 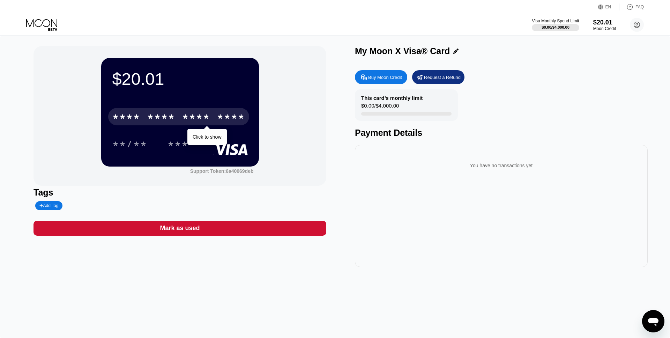 I want to click on div: EN, so click(x=608, y=7).